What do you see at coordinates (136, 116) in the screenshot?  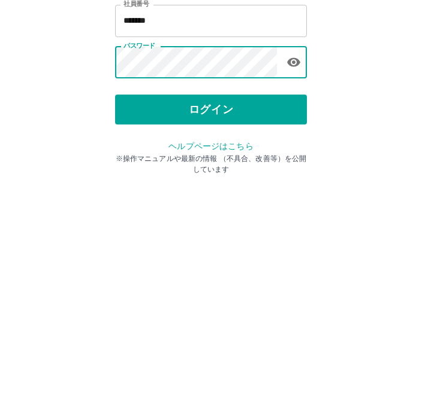 I see `label: 社員番号` at bounding box center [136, 116].